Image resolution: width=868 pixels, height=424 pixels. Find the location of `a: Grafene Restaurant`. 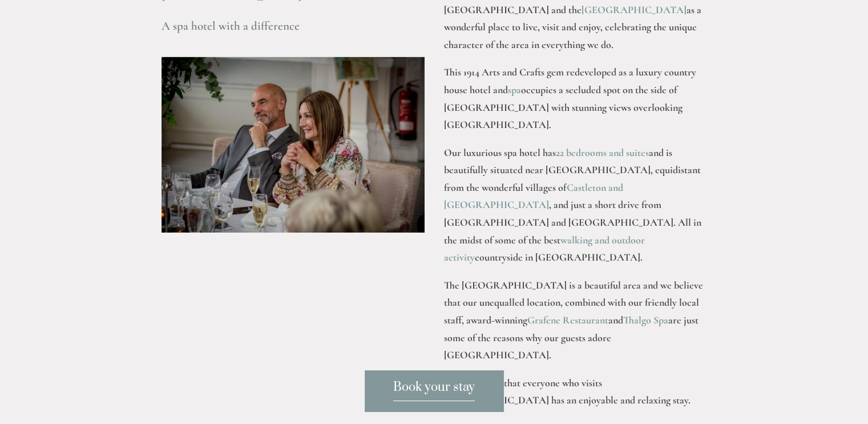

a: Grafene Restaurant is located at coordinates (568, 320).